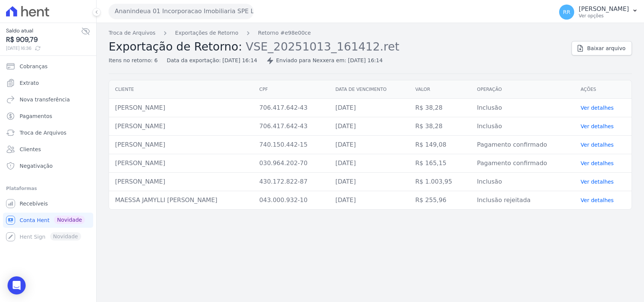 This screenshot has height=302, width=644. What do you see at coordinates (292, 145) in the screenshot?
I see `td: 740.150.442-15` at bounding box center [292, 145].